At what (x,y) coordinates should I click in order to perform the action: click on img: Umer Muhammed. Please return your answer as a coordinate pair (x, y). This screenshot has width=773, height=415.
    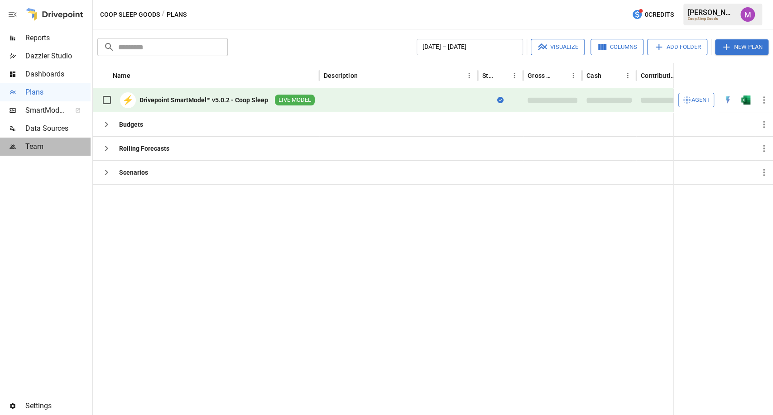
    Looking at the image, I should click on (748, 14).